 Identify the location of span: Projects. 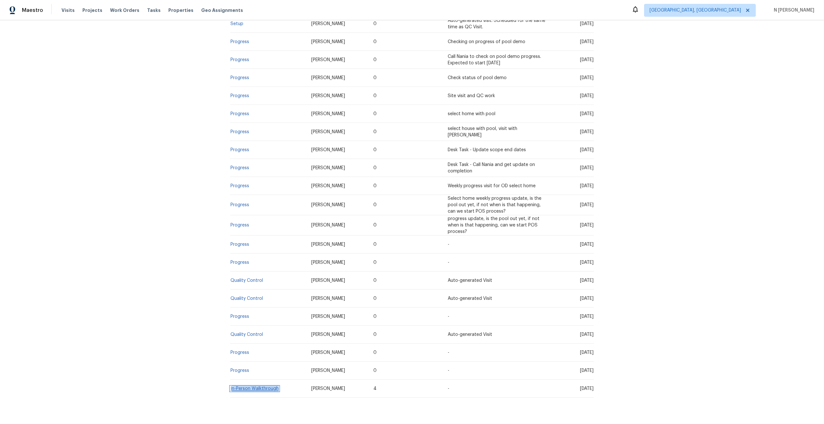
(92, 10).